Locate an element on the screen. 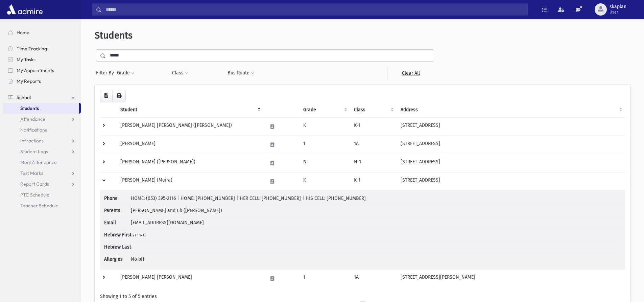  button: Bus Route is located at coordinates (241, 73).